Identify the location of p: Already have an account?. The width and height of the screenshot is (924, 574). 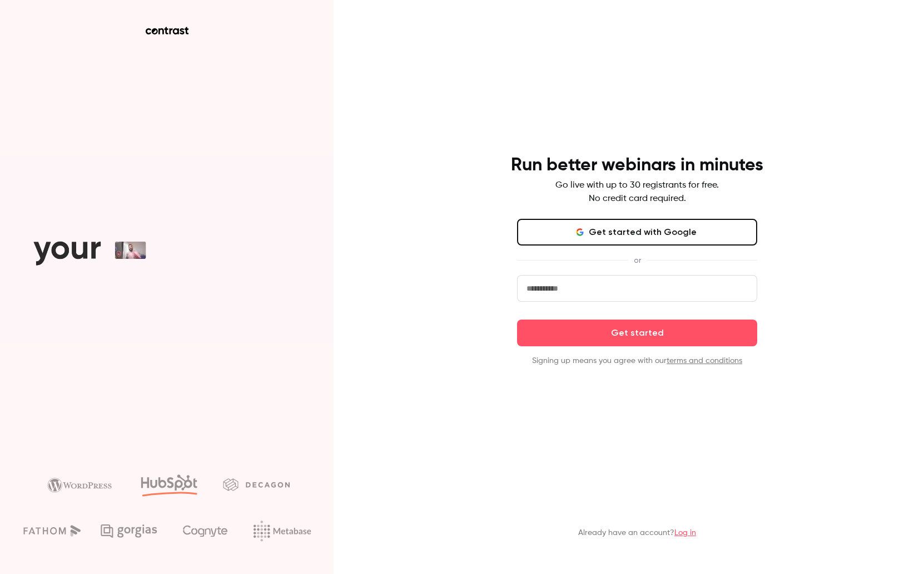
(637, 532).